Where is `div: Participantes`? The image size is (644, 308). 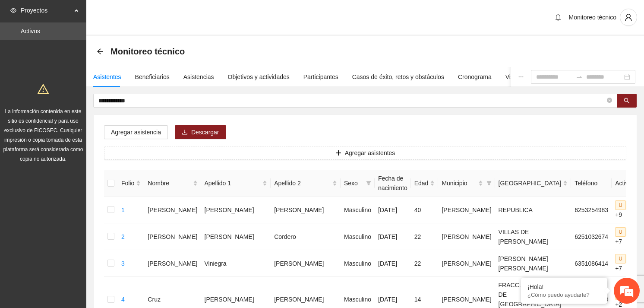 div: Participantes is located at coordinates (321, 77).